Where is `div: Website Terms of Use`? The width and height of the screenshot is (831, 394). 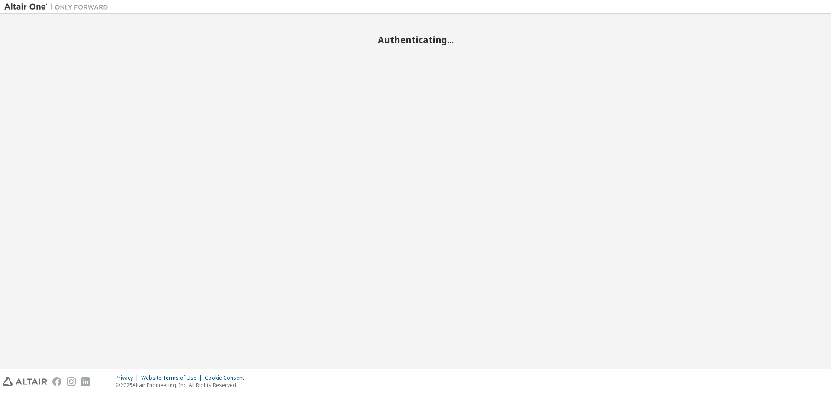 div: Website Terms of Use is located at coordinates (173, 378).